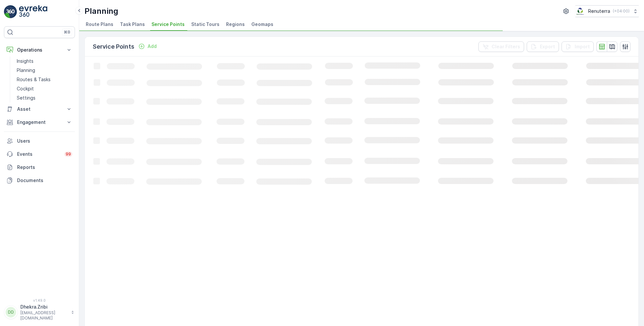 The image size is (644, 326). Describe the element at coordinates (543, 47) in the screenshot. I see `button: Export` at that location.